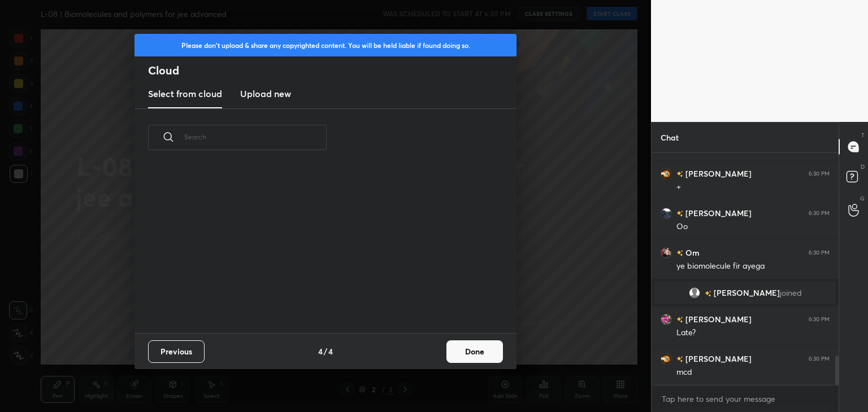 Image resolution: width=868 pixels, height=412 pixels. I want to click on h3: Select from cloud, so click(184, 94).